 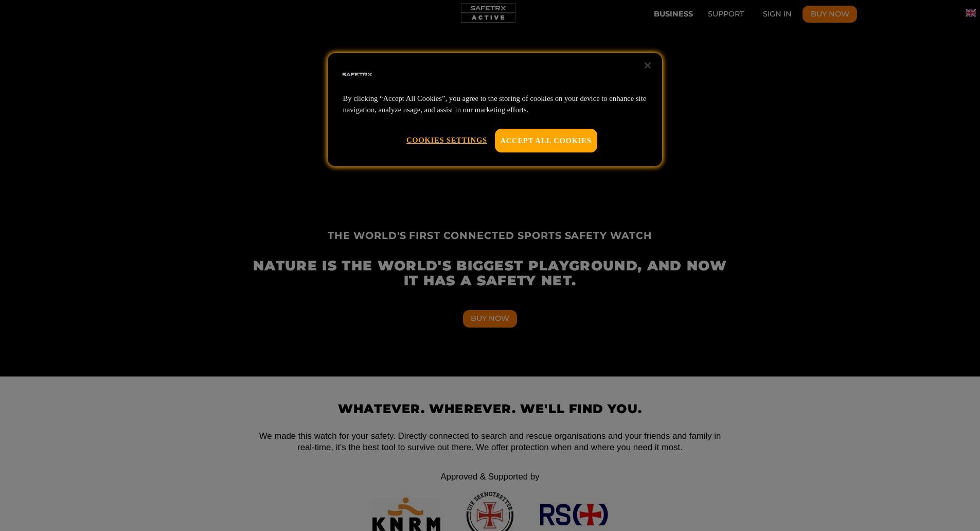 I want to click on div: Privacy, so click(x=495, y=110).